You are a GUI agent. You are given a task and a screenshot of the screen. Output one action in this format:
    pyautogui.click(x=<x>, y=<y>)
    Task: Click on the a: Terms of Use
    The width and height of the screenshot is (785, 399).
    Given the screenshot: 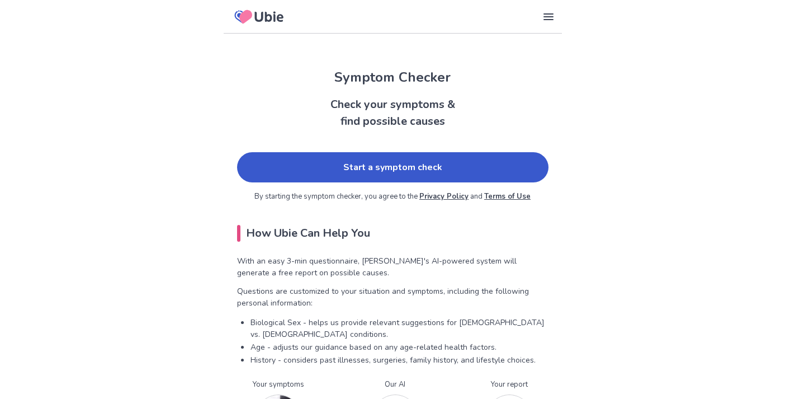 What is the action you would take?
    pyautogui.click(x=507, y=196)
    